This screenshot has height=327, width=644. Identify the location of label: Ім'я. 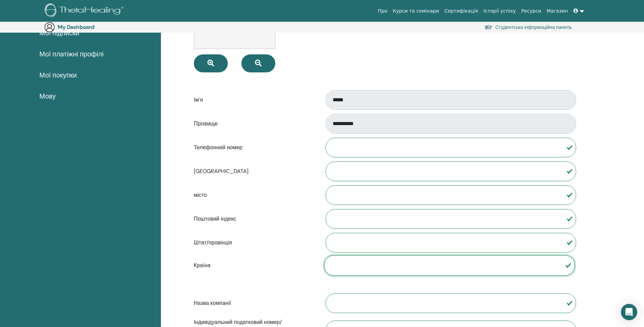
(254, 99).